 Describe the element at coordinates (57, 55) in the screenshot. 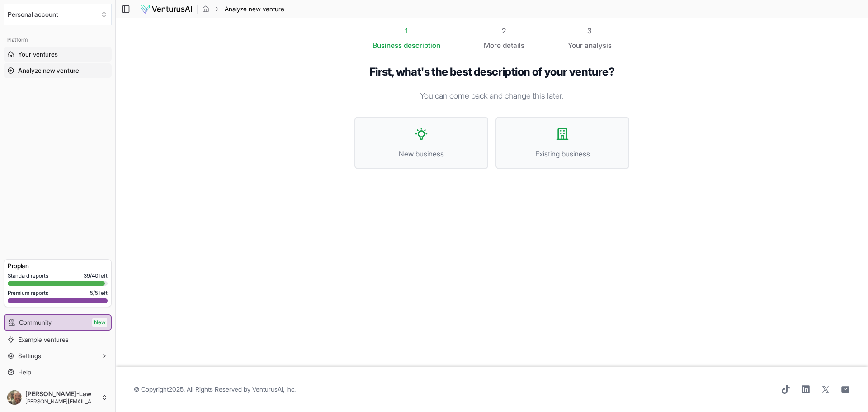

I see `a: Your ventures` at that location.